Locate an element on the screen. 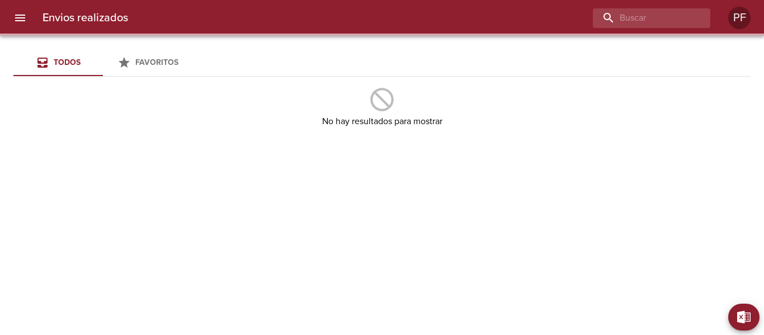 The width and height of the screenshot is (764, 335). span: Todos is located at coordinates (67, 62).